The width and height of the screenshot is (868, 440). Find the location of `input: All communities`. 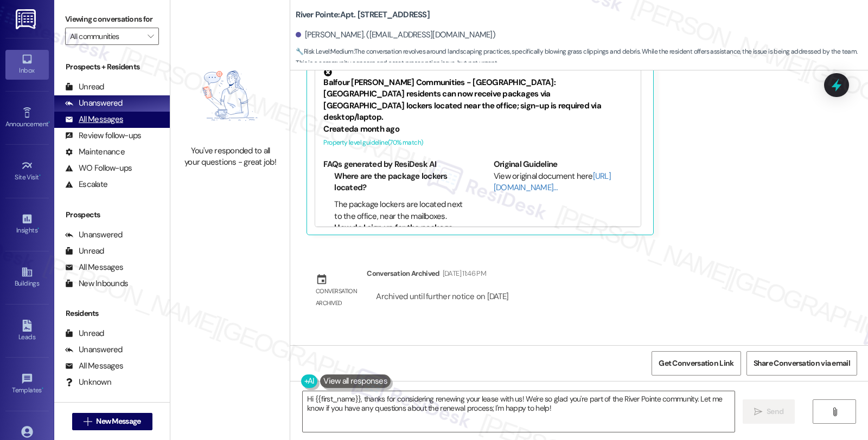

input: All communities is located at coordinates (106, 36).